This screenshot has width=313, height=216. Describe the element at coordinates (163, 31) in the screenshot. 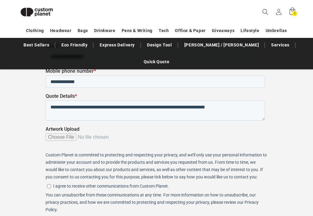

I see `a: Tech` at that location.